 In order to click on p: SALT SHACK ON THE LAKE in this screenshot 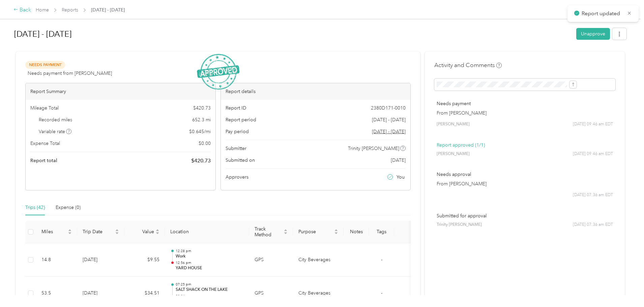, I will do `click(210, 290)`.